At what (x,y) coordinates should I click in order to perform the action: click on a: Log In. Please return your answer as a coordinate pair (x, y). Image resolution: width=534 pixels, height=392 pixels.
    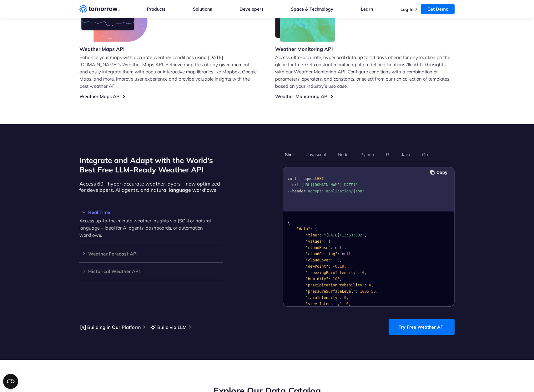
    Looking at the image, I should click on (407, 10).